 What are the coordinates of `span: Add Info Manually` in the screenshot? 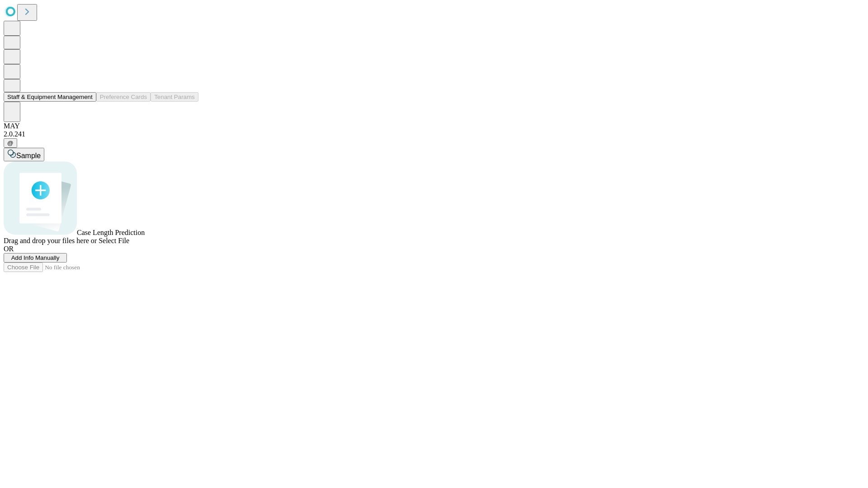 It's located at (35, 257).